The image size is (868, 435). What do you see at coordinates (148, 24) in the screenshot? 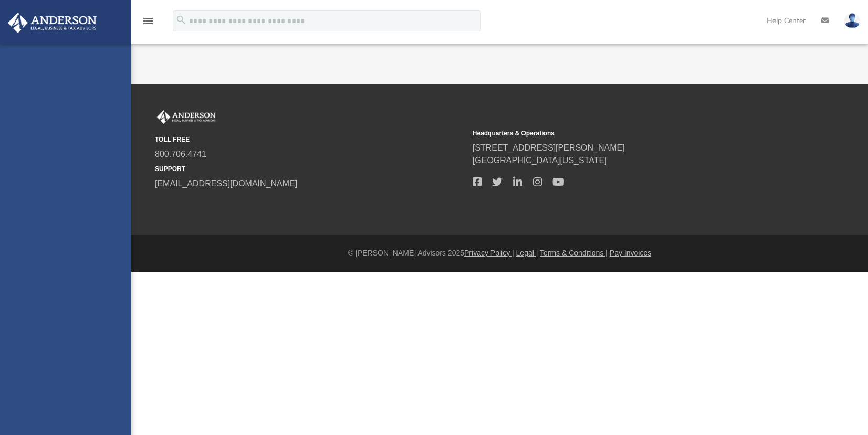
I see `a: menu` at bounding box center [148, 24].